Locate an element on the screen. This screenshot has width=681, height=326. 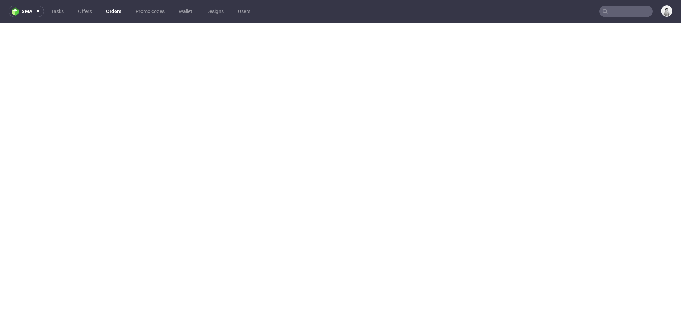
a: Designs is located at coordinates (215, 11).